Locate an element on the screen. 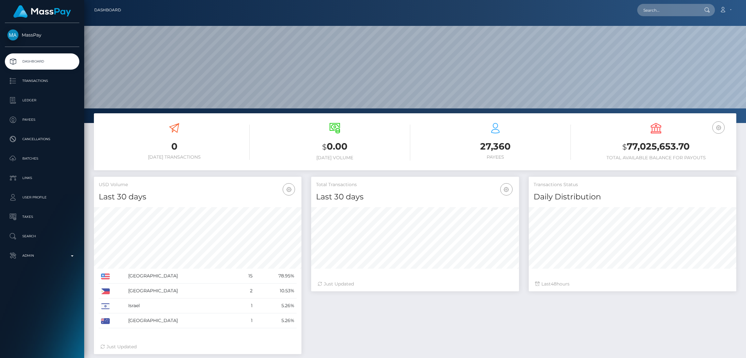  p: Ledger is located at coordinates (42, 100).